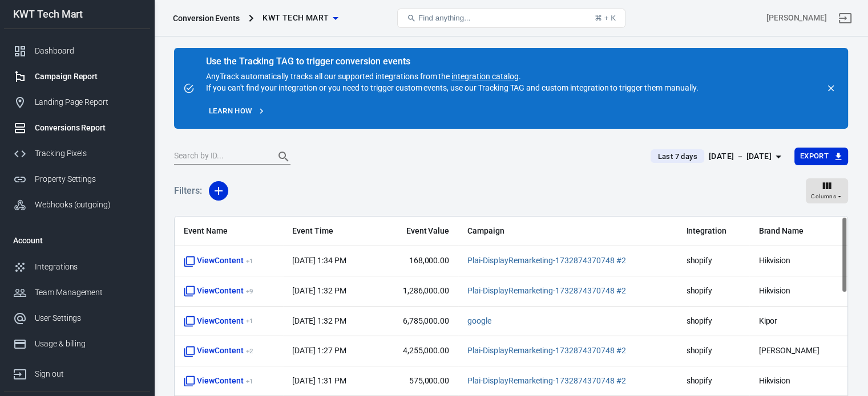 This screenshot has width=868, height=396. I want to click on span: google, so click(479, 321).